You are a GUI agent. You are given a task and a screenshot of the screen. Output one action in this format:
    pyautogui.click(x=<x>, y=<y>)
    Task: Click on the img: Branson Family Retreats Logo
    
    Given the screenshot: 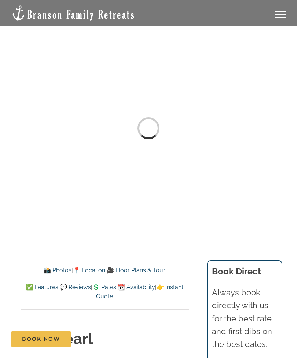 What is the action you would take?
    pyautogui.click(x=73, y=13)
    